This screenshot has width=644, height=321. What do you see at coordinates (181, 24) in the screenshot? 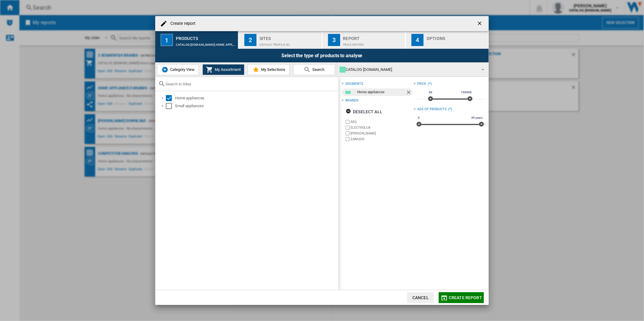
I see `h4: Create report` at bounding box center [181, 24].